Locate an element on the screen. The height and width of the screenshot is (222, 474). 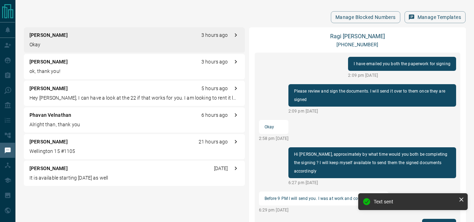
p: 21 hours ago is located at coordinates (213, 142).